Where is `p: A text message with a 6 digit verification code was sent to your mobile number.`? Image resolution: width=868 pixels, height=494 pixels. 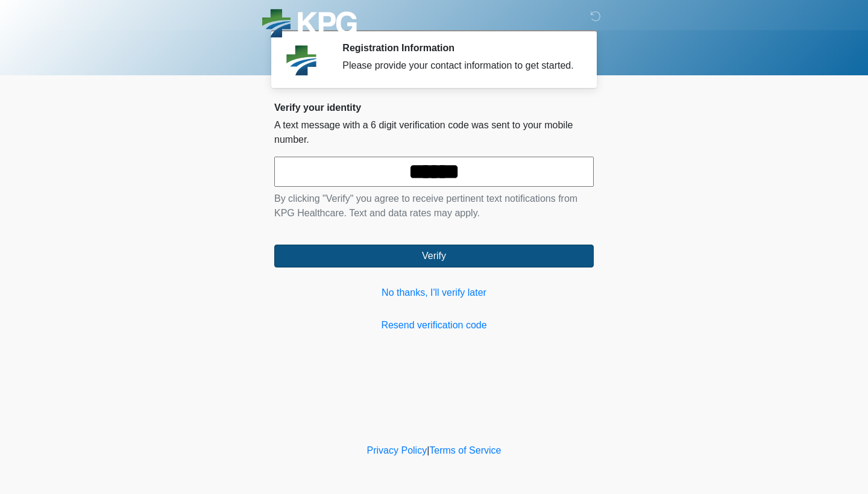
p: A text message with a 6 digit verification code was sent to your mobile number. is located at coordinates (434, 132).